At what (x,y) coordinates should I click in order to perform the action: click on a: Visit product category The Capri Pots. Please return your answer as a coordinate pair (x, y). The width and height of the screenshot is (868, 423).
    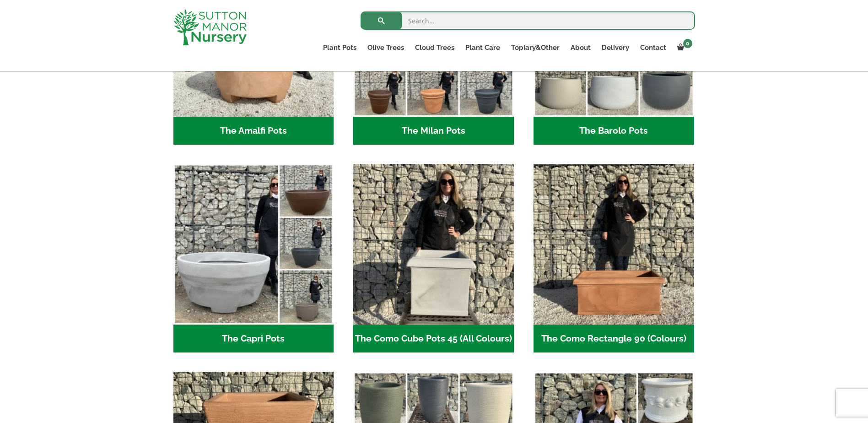
    Looking at the image, I should click on (253, 258).